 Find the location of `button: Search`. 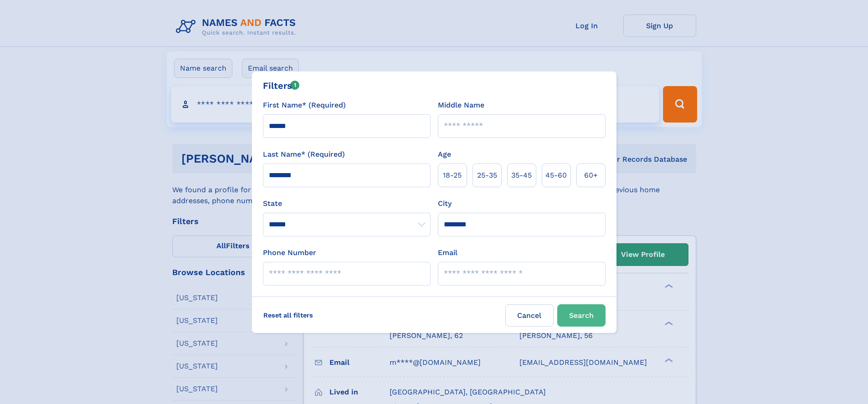

button: Search is located at coordinates (582, 315).